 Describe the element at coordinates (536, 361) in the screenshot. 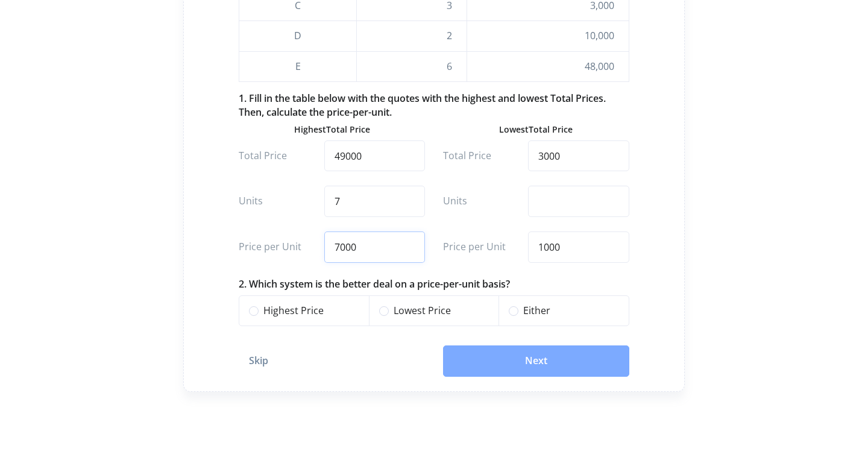

I see `button: Next` at that location.